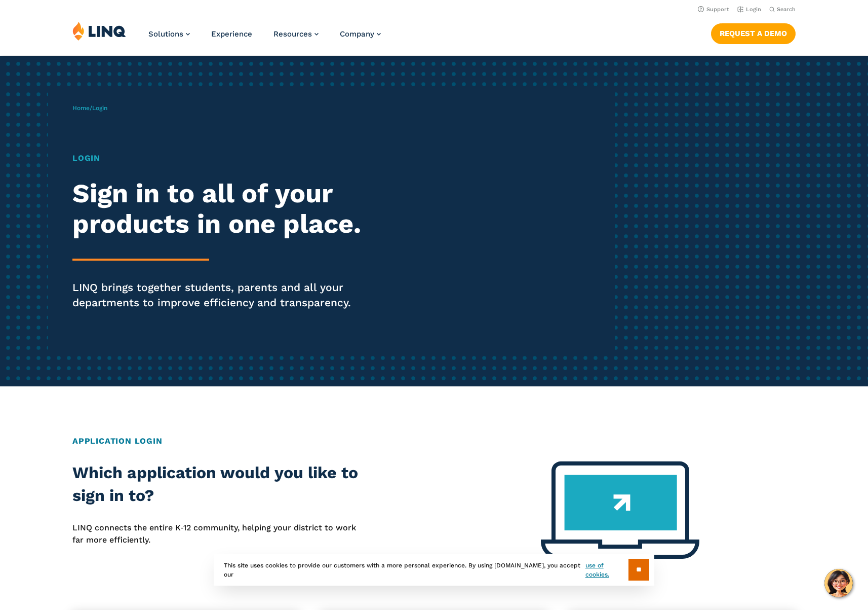 This screenshot has height=610, width=868. What do you see at coordinates (434, 441) in the screenshot?
I see `h2: Application Login` at bounding box center [434, 441].